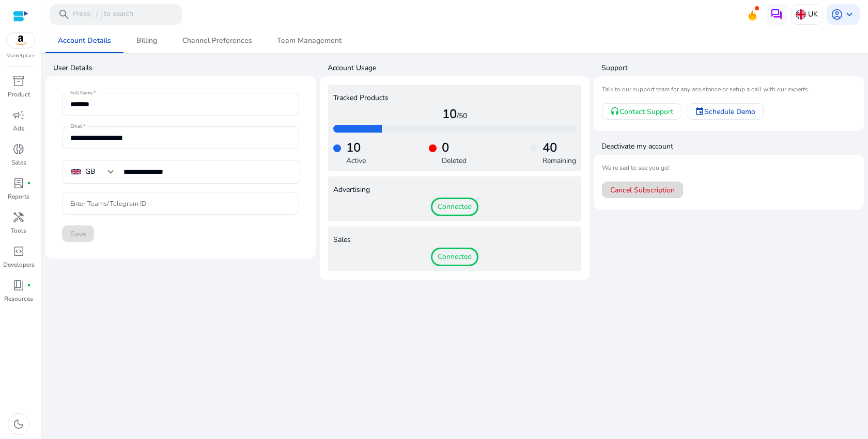 This screenshot has height=439, width=868. What do you see at coordinates (19, 231) in the screenshot?
I see `p: Tools` at bounding box center [19, 231].